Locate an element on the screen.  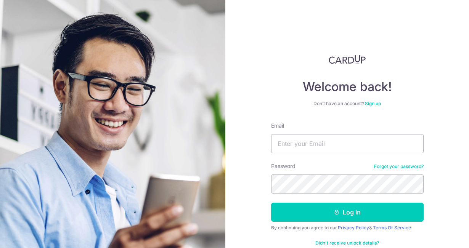
label: Password is located at coordinates (283, 166).